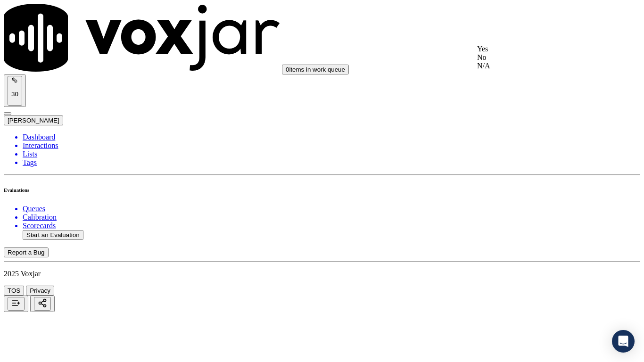 Image resolution: width=644 pixels, height=362 pixels. What do you see at coordinates (331, 137) in the screenshot?
I see `li: Dashboard` at bounding box center [331, 137].